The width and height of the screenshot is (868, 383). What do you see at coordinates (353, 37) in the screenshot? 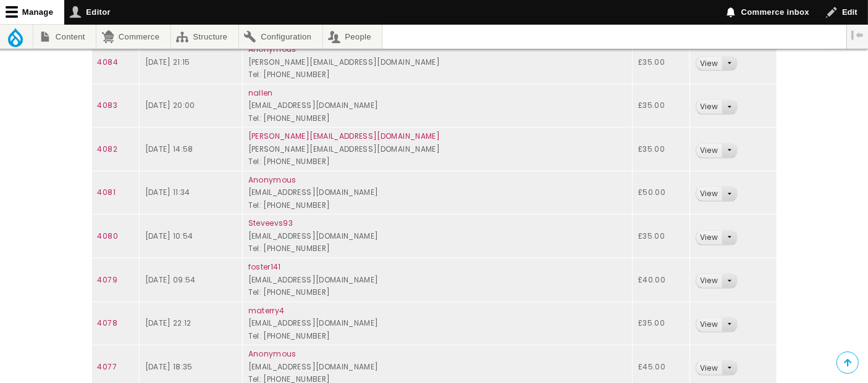
I see `a: People` at bounding box center [353, 37].